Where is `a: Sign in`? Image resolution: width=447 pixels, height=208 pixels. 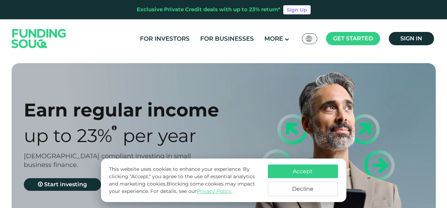 a: Sign in is located at coordinates (411, 39).